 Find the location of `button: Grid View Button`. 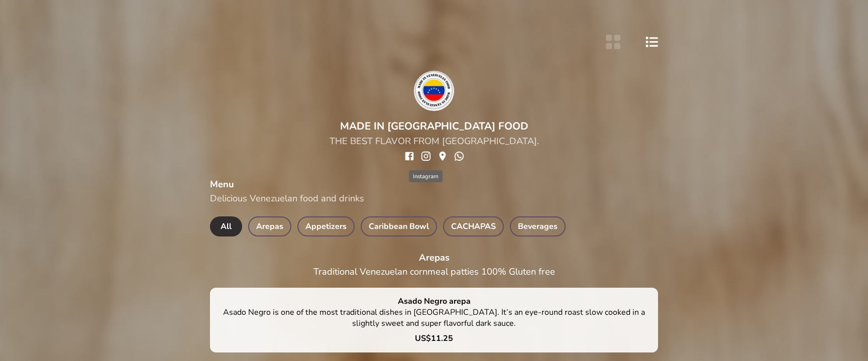

button: Grid View Button is located at coordinates (613, 42).